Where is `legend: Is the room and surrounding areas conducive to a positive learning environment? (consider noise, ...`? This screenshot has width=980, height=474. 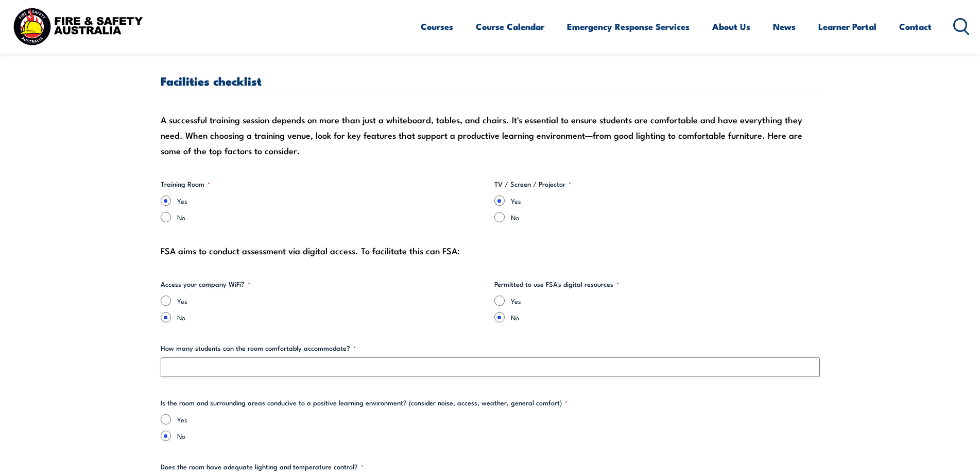 legend: Is the room and surrounding areas conducive to a positive learning environment? (consider noise, ... is located at coordinates (364, 402).